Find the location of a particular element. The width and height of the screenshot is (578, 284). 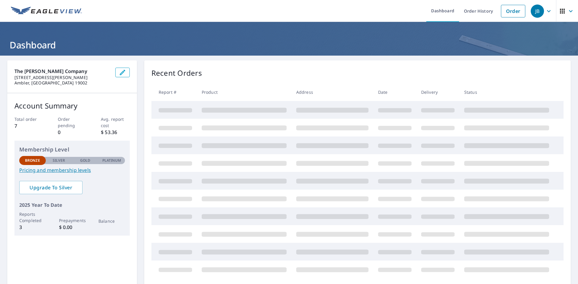

img: EV Logo is located at coordinates (46, 11).